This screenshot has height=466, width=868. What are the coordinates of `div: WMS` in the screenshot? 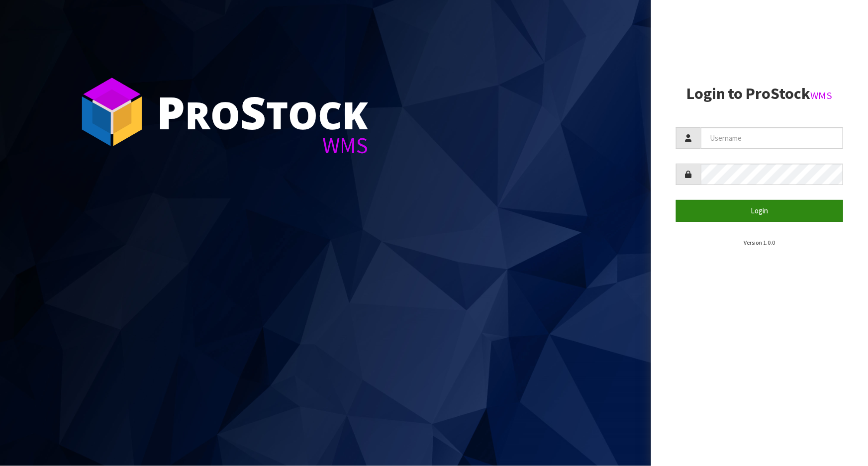 It's located at (262, 145).